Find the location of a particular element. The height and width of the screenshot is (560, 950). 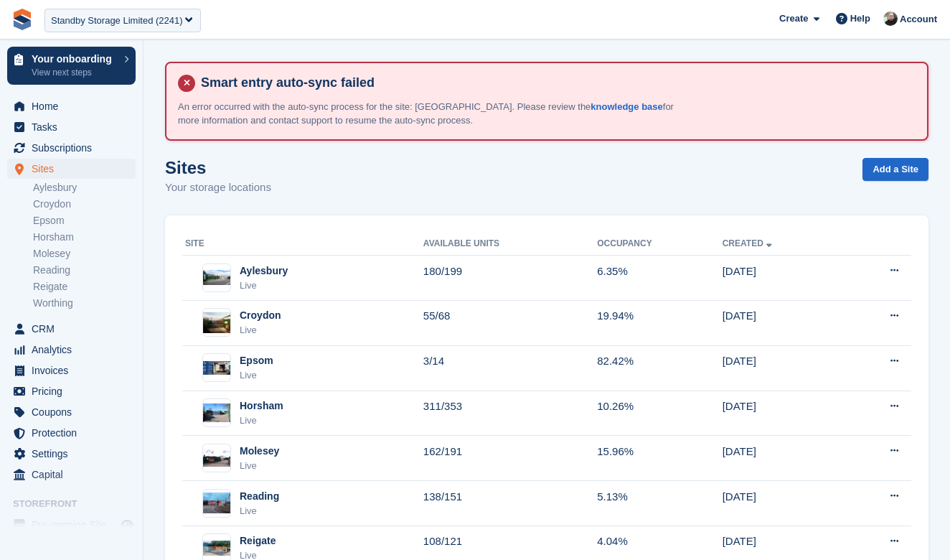

span: Pricing is located at coordinates (75, 391).